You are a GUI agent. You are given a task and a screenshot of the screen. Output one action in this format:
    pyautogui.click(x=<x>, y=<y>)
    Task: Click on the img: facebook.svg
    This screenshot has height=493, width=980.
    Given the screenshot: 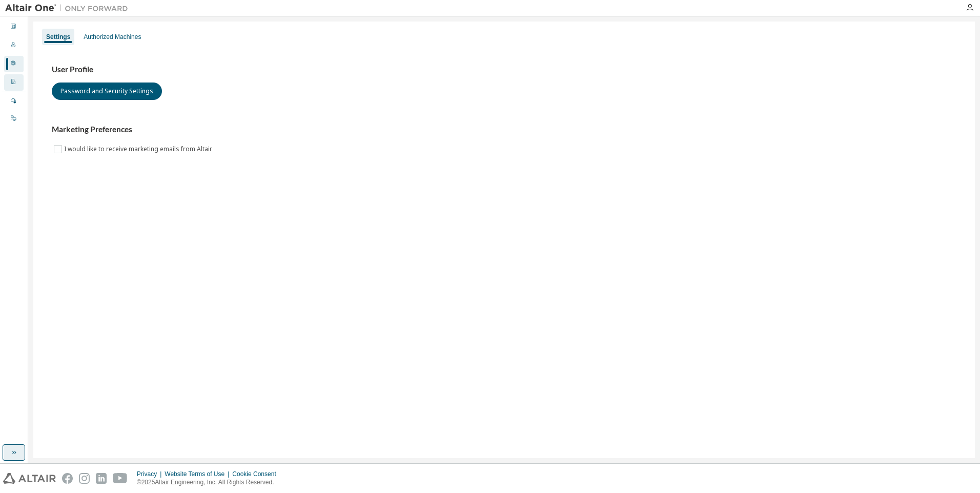 What is the action you would take?
    pyautogui.click(x=67, y=478)
    